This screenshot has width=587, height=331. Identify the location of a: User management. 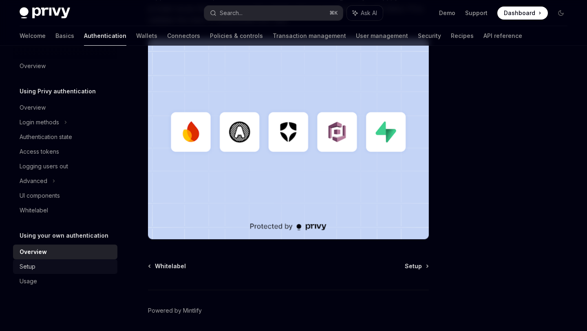
(382, 36).